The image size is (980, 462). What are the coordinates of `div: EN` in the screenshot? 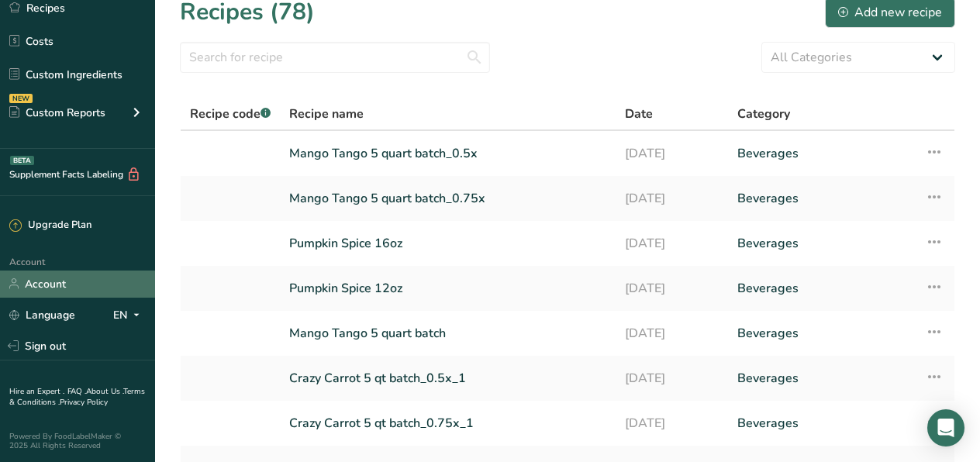 It's located at (129, 314).